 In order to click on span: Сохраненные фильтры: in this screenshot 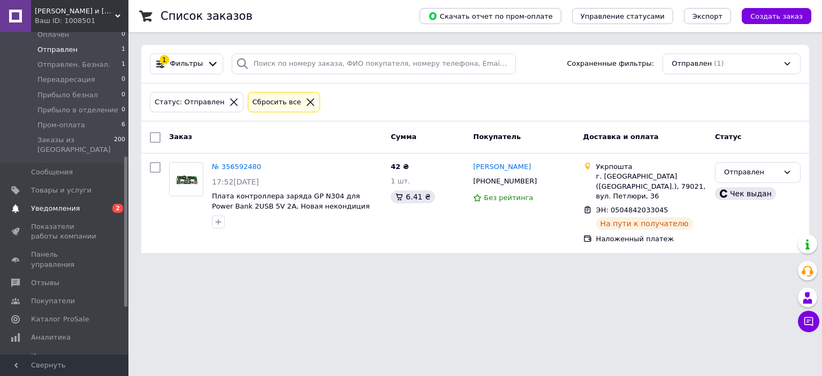, I will do `click(610, 64)`.